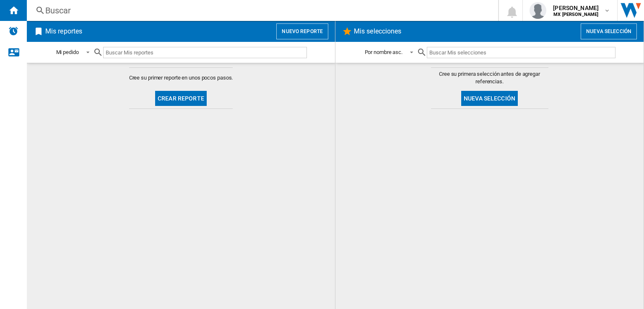 The width and height of the screenshot is (644, 309). I want to click on span: Cree su primera selección antes de agregar referencias., so click(490, 78).